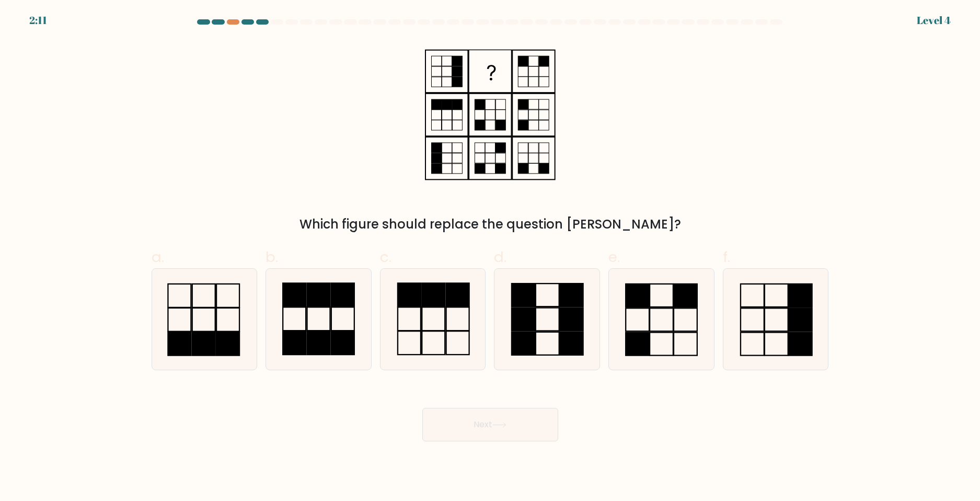 The height and width of the screenshot is (501, 980). What do you see at coordinates (726, 257) in the screenshot?
I see `span: f.` at bounding box center [726, 257].